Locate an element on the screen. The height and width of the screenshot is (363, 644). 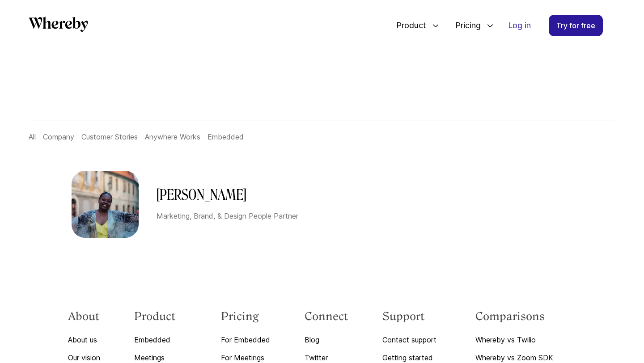
svg: Whereby is located at coordinates (58, 24).